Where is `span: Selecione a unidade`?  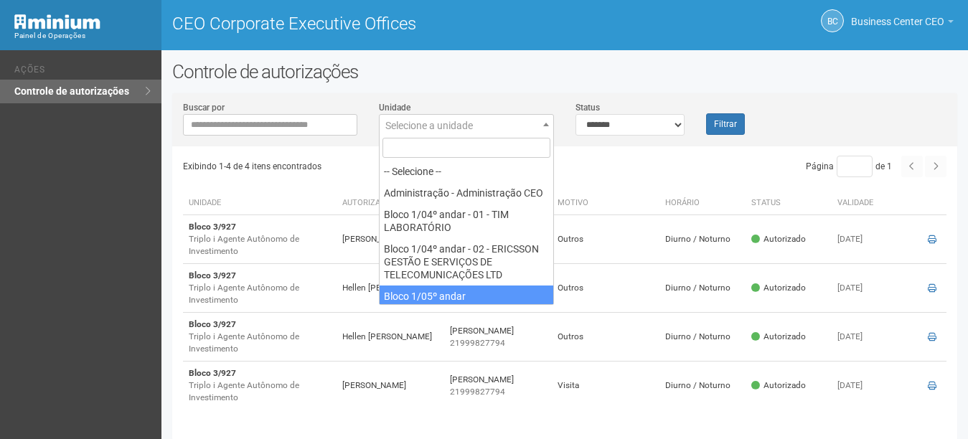
span: Selecione a unidade is located at coordinates (429, 126).